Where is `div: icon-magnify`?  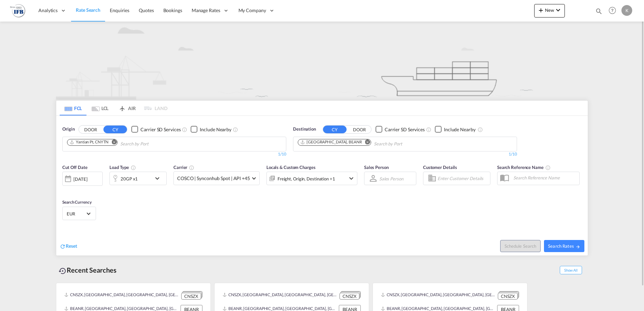
div: icon-magnify is located at coordinates (599, 13).